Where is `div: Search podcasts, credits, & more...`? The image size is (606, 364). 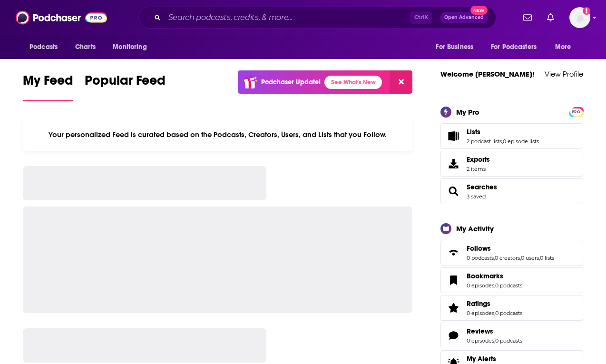 div: Search podcasts, credits, & more... is located at coordinates (317, 17).